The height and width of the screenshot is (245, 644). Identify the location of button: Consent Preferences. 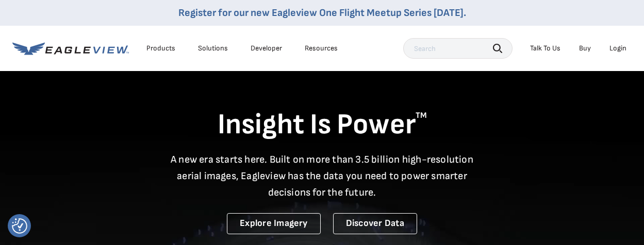
(19, 226).